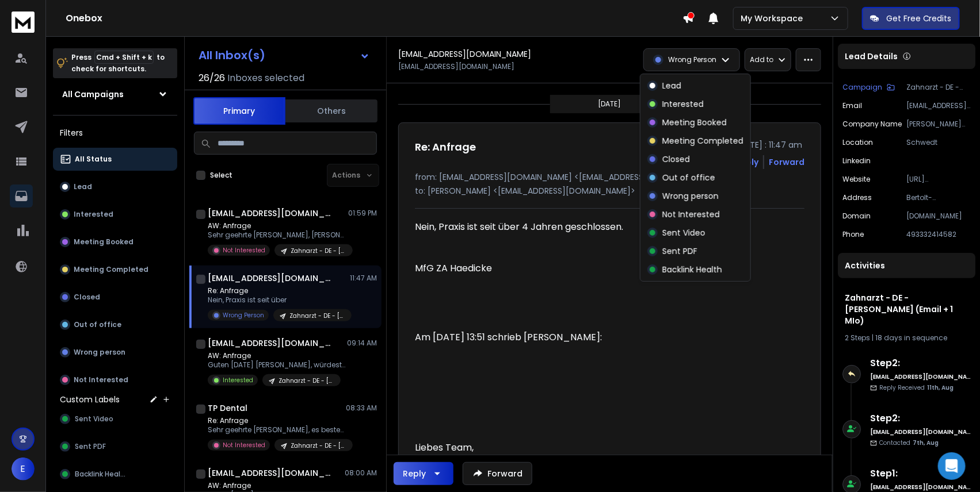 The height and width of the screenshot is (492, 980). I want to click on p: Wrong person, so click(99, 353).